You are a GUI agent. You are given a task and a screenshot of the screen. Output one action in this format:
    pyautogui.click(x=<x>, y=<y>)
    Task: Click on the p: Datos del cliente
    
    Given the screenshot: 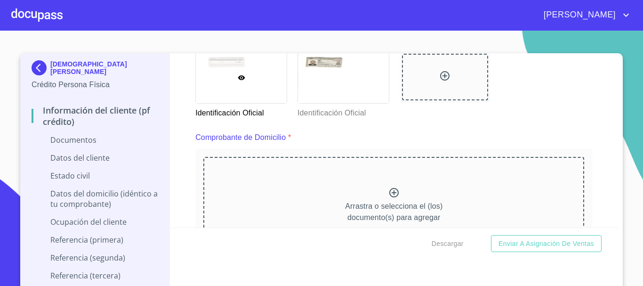 What is the action you would take?
    pyautogui.click(x=95, y=158)
    